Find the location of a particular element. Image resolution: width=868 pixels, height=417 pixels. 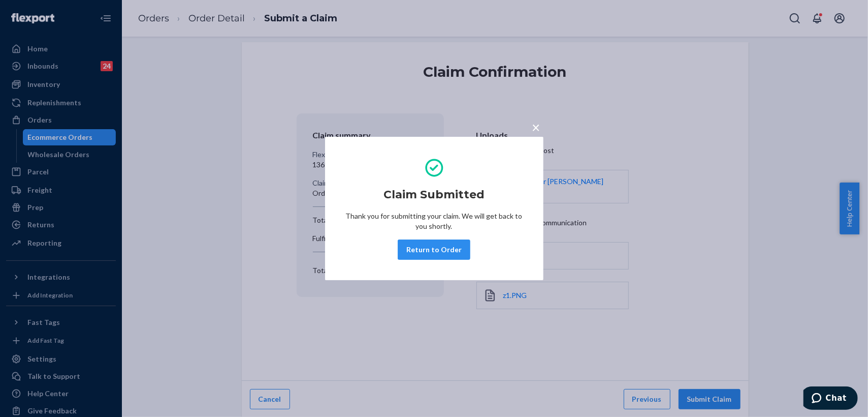

p: Thank you for submitting your claim. We will get back to you shortly. is located at coordinates (434, 221).